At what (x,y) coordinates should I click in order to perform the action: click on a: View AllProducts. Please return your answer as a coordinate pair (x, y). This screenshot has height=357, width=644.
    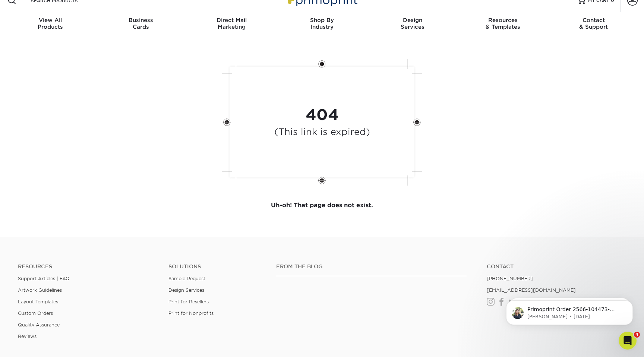
    Looking at the image, I should click on (51, 25).